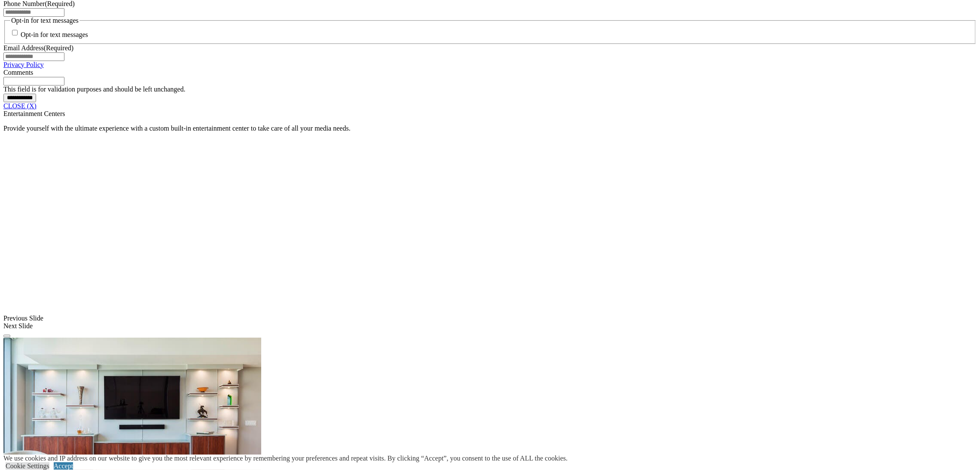  I want to click on div: Next Slide, so click(490, 326).